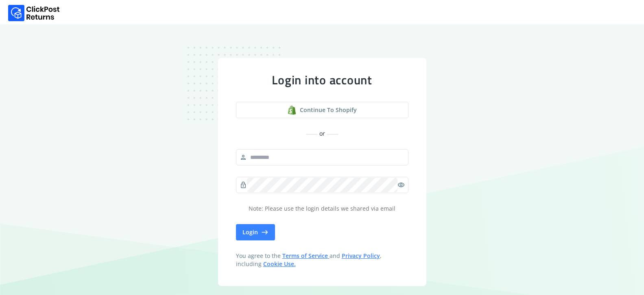 This screenshot has height=295, width=644. Describe the element at coordinates (322, 80) in the screenshot. I see `div: Login into account` at that location.